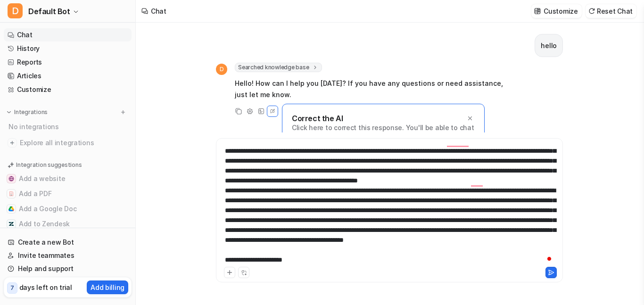 Image resolution: width=644 pixels, height=305 pixels. Describe the element at coordinates (67, 90) in the screenshot. I see `a: Customize` at that location.